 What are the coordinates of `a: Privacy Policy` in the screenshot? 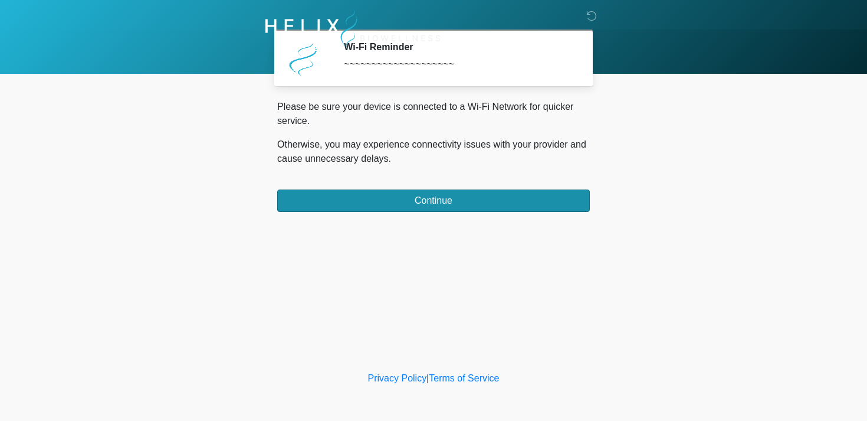 It's located at (398, 377).